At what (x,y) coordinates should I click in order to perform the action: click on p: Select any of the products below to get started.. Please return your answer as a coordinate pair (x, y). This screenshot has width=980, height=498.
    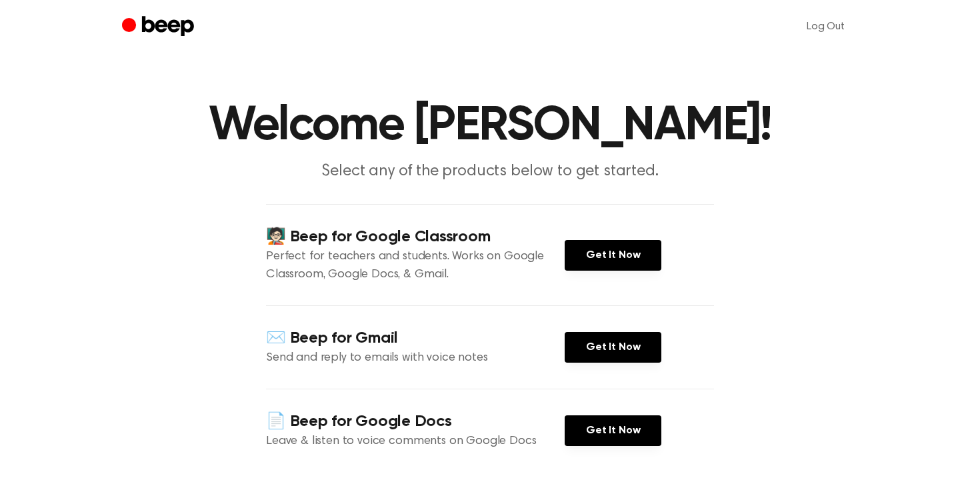
    Looking at the image, I should click on (490, 171).